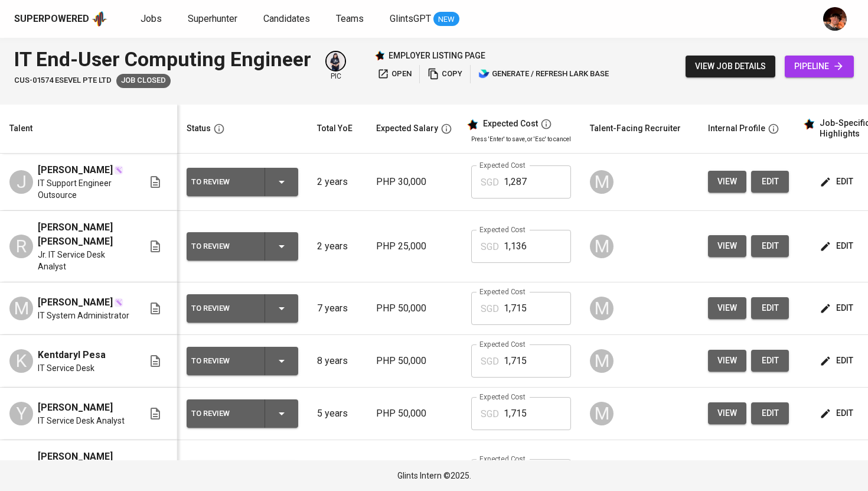 The image size is (868, 491). I want to click on div: Expected Salary, so click(407, 128).